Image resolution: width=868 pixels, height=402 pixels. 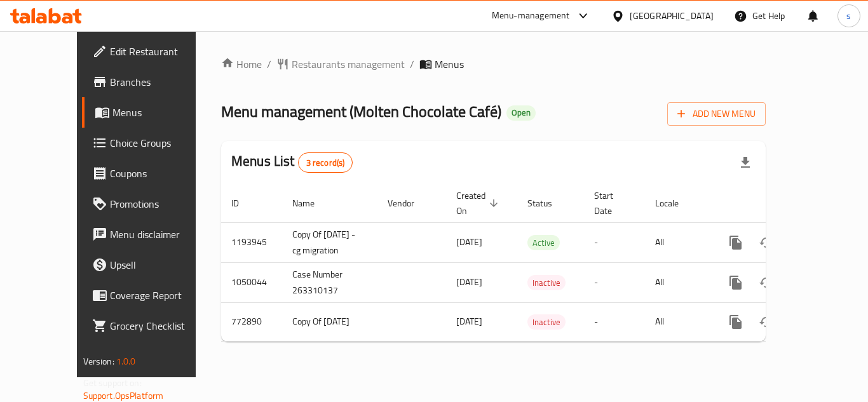 What do you see at coordinates (479, 203) in the screenshot?
I see `span: Created On` at bounding box center [479, 203].